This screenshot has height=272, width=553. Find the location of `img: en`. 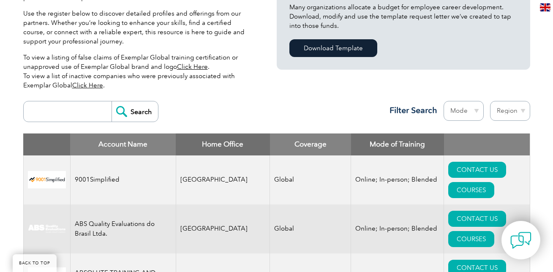

img: en is located at coordinates (545, 7).